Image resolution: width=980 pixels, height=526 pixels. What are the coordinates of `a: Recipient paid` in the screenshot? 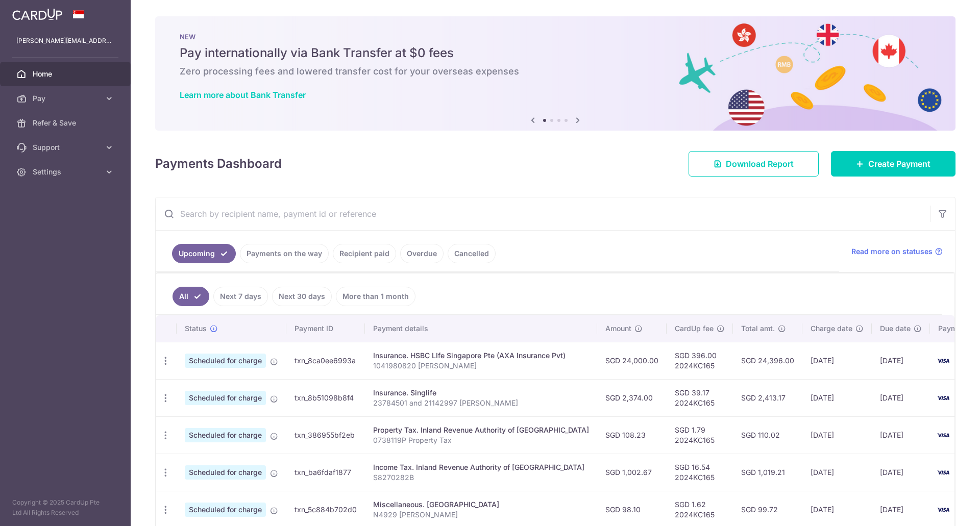 It's located at (364, 254).